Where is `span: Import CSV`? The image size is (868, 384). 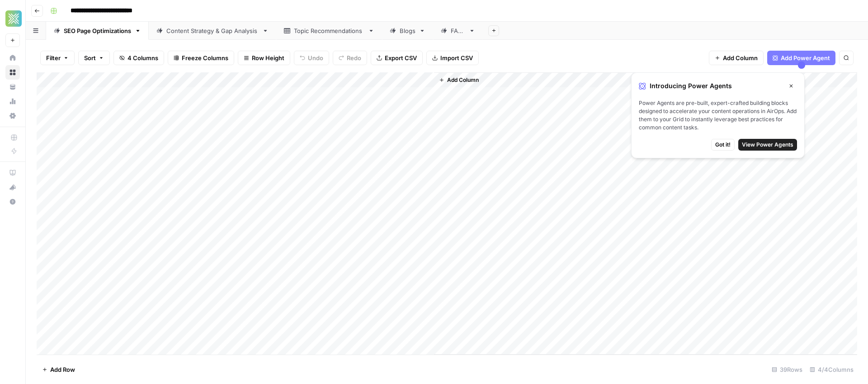
span: Import CSV is located at coordinates (457, 58).